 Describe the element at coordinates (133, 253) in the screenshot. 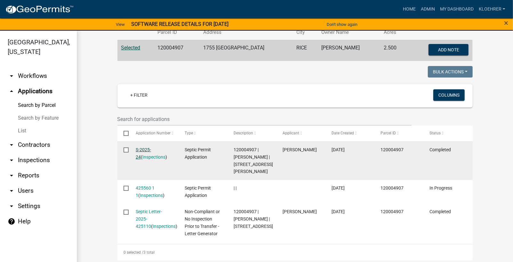

I see `span: 0 selected /` at that location.